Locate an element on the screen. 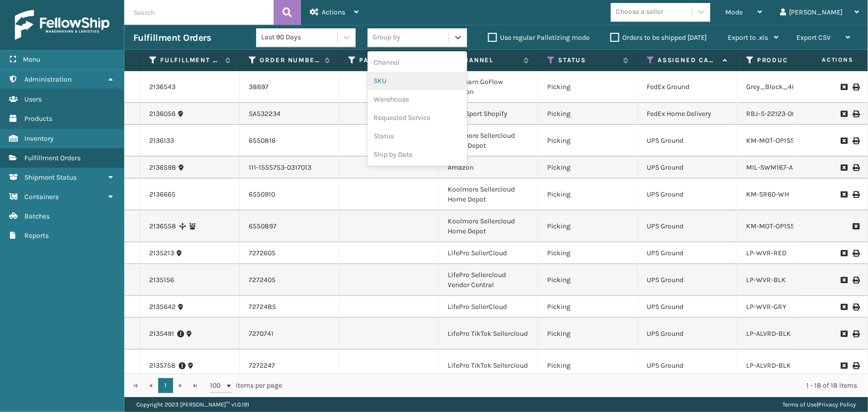 This screenshot has width=868, height=412. td: FedEx Ground is located at coordinates (687, 87).